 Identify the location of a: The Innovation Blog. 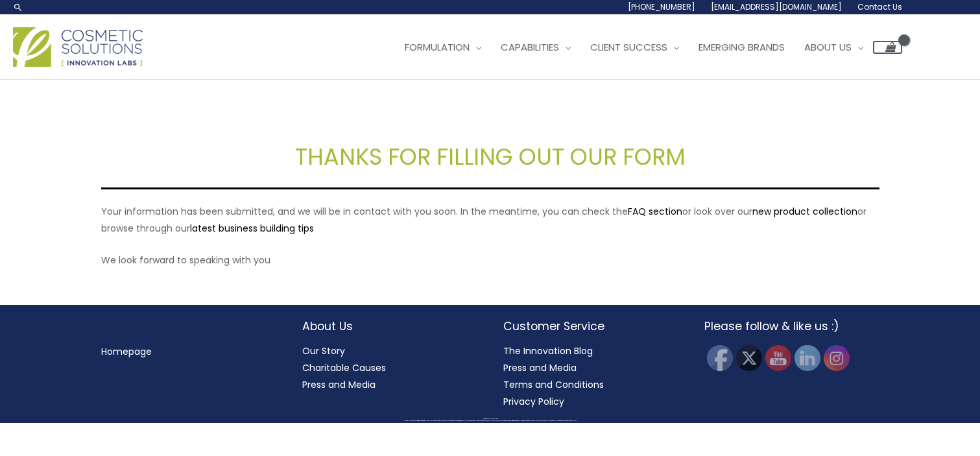
(548, 351).